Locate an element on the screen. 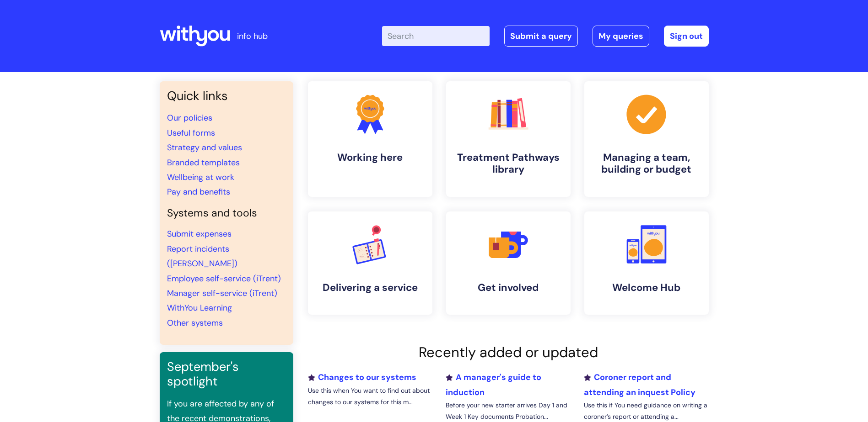  h4: Treatment Pathways library is located at coordinates (508, 164).